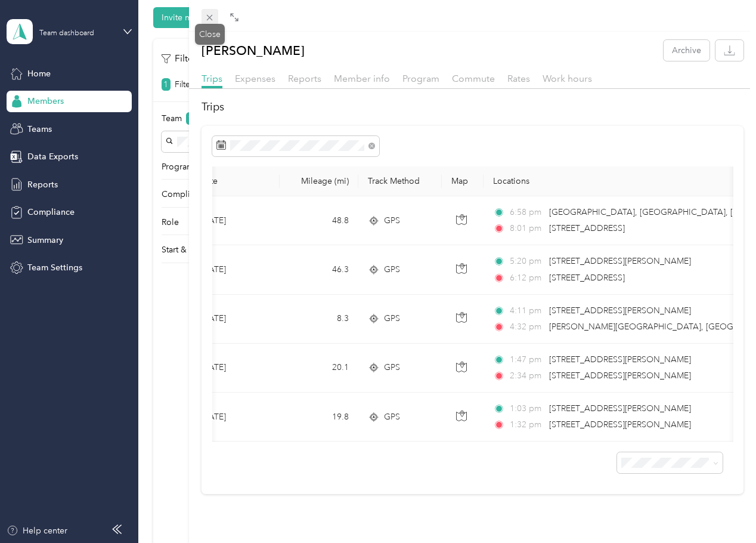 The height and width of the screenshot is (543, 756). I want to click on span: Program, so click(421, 78).